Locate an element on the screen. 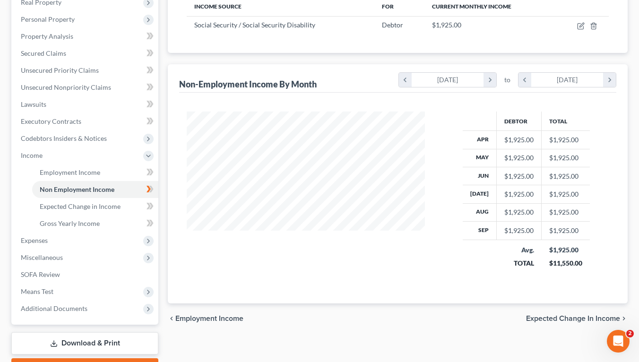 The width and height of the screenshot is (639, 362). a: Lawsuits is located at coordinates (86, 104).